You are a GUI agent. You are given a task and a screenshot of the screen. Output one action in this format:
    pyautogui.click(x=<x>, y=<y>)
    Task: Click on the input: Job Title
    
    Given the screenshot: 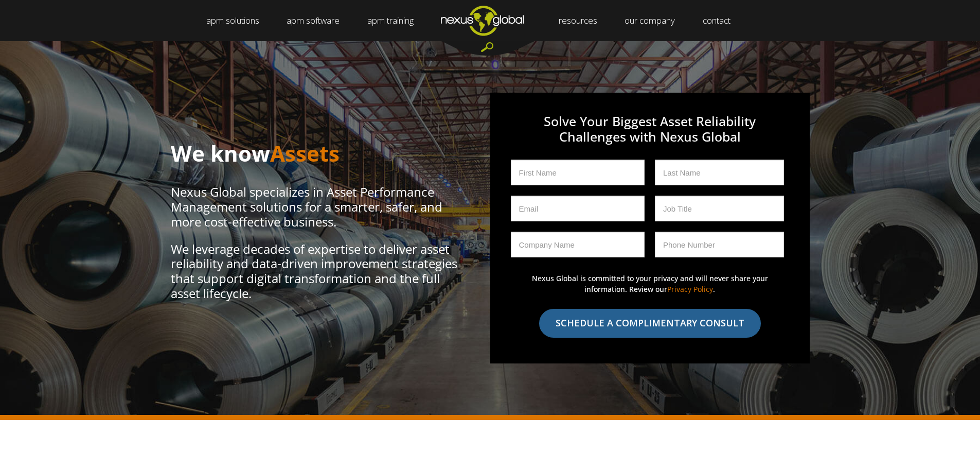 What is the action you would take?
    pyautogui.click(x=719, y=208)
    